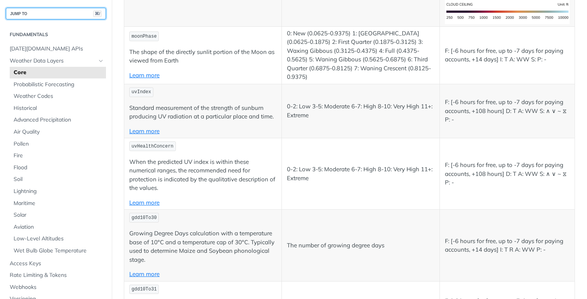 This screenshot has height=299, width=587. I want to click on span: Air Quality, so click(59, 132).